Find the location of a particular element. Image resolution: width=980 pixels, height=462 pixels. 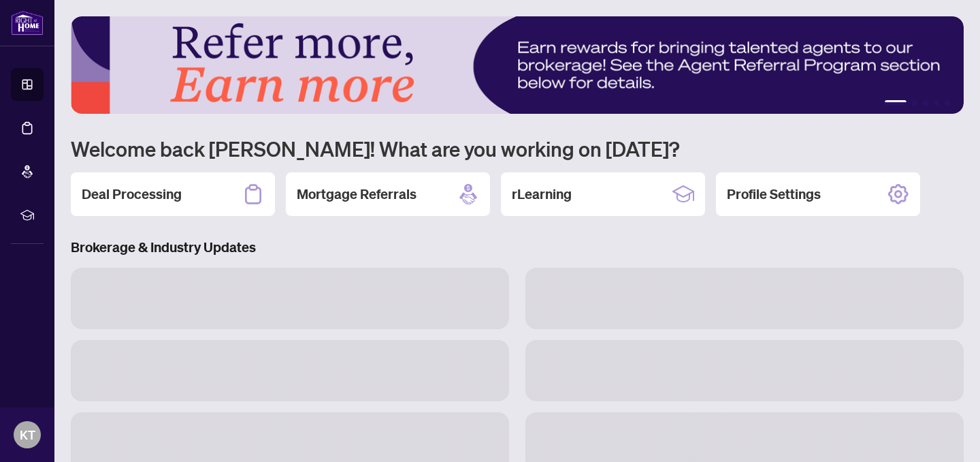

h2: rLearning is located at coordinates (542, 194).